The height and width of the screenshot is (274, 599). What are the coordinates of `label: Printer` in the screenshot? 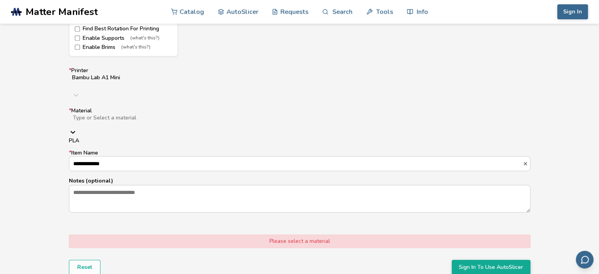 It's located at (300, 85).